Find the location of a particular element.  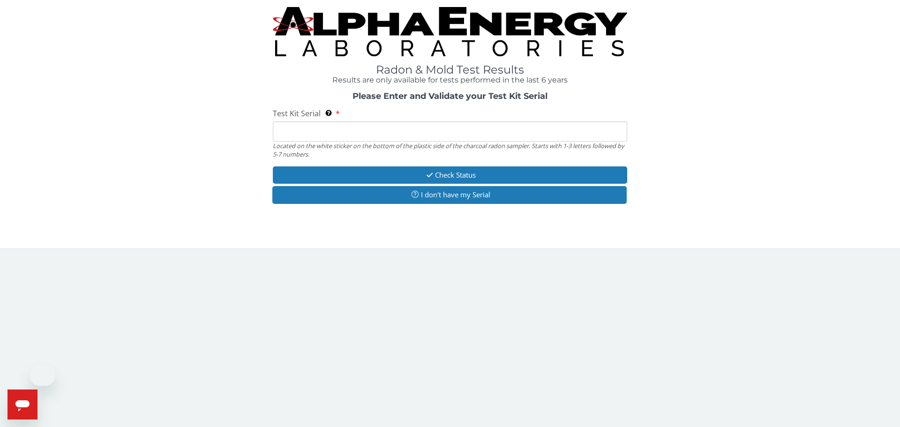

span: Test Kit Serial is located at coordinates (297, 113).